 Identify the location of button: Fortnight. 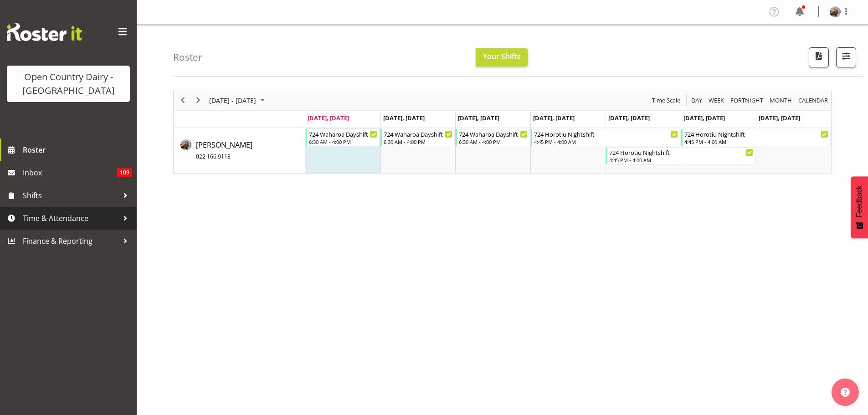
(747, 100).